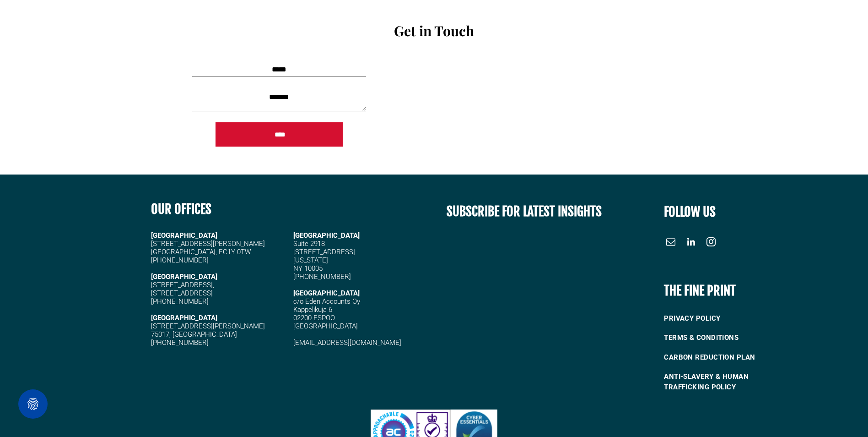 The height and width of the screenshot is (437, 868). Describe the element at coordinates (78, 26) in the screenshot. I see `img: Cambridge MC Logo` at that location.